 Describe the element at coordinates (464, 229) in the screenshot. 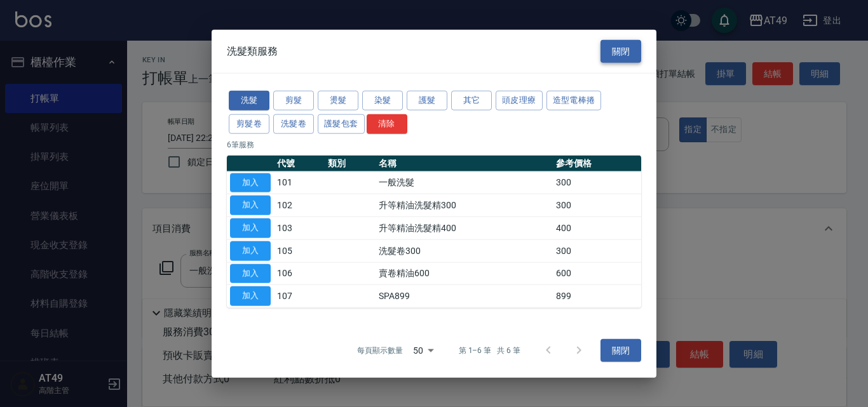

I see `td: 升等精油洗髮精400` at that location.